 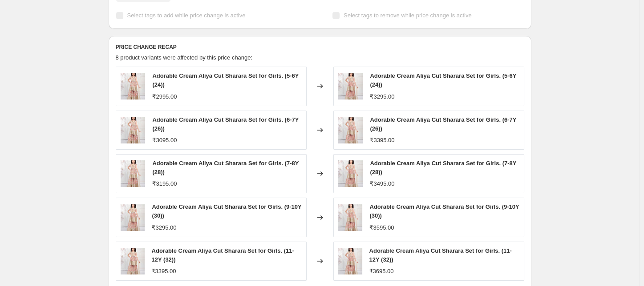 What do you see at coordinates (164, 96) in the screenshot?
I see `span: ₹2995.00` at bounding box center [164, 96].